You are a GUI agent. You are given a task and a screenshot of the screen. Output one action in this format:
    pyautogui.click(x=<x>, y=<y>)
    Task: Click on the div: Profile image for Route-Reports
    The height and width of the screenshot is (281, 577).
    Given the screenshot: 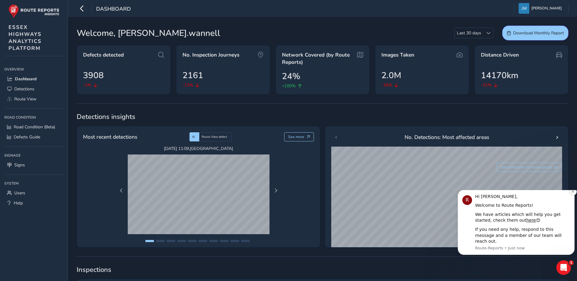 What is the action you would take?
    pyautogui.click(x=12, y=10)
    